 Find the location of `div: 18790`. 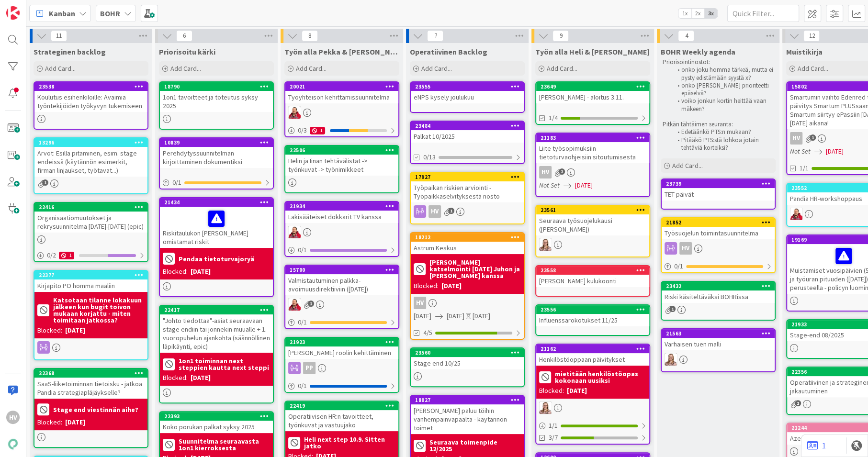

div: 18790 is located at coordinates (218, 87).